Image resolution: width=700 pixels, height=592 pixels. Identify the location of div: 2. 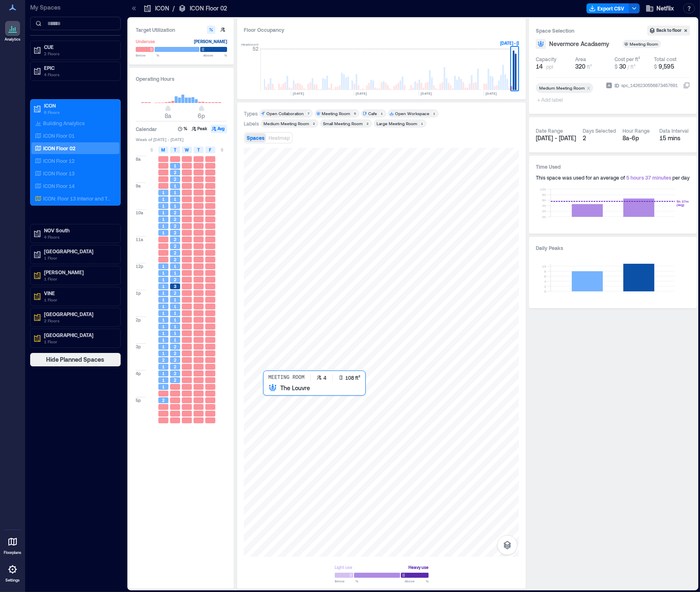
(599, 138).